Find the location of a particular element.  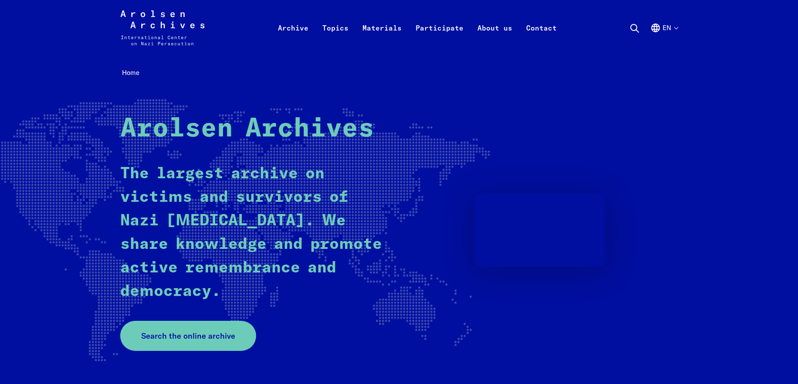

strong: Arolsen Archives is located at coordinates (247, 129).